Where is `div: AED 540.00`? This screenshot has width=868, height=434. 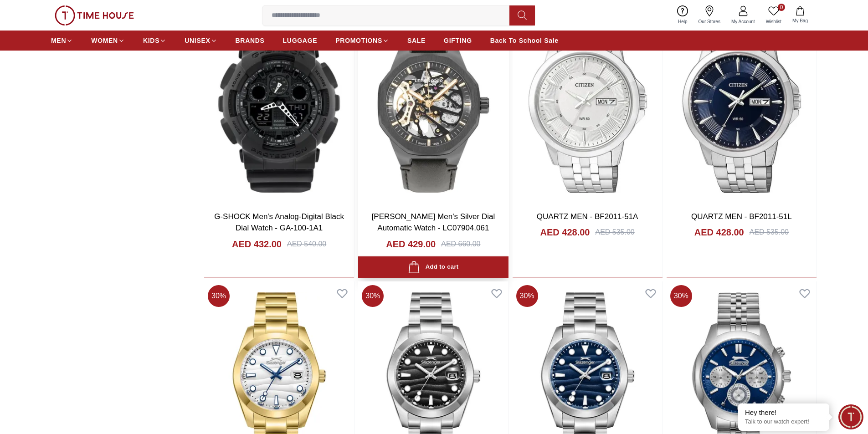
div: AED 540.00 is located at coordinates (307, 244).